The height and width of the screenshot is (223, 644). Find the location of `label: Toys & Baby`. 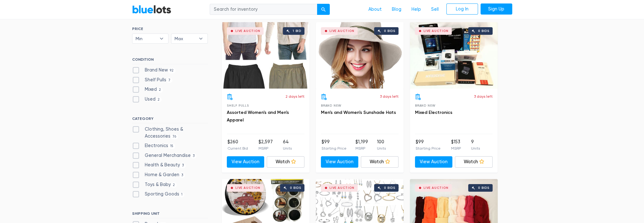

label: Toys & Baby is located at coordinates (155, 185).